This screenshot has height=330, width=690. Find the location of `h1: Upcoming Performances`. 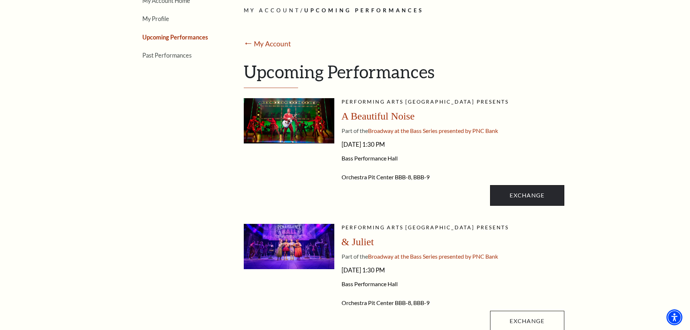

h1: Upcoming Performances is located at coordinates (404, 75).